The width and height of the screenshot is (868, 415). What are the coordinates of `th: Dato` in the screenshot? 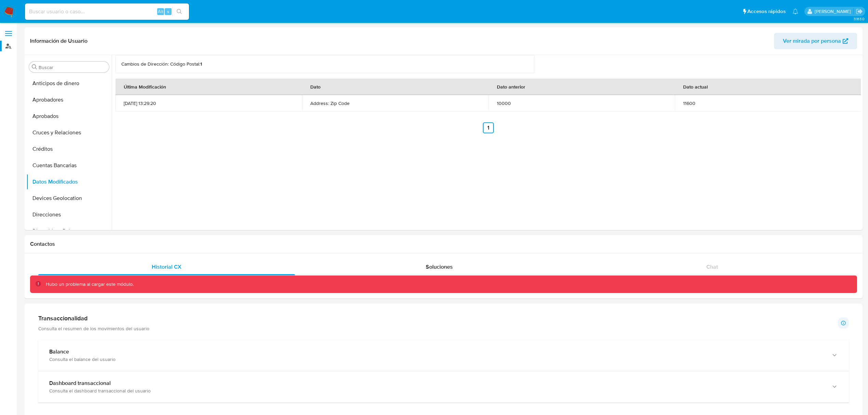 It's located at (395, 87).